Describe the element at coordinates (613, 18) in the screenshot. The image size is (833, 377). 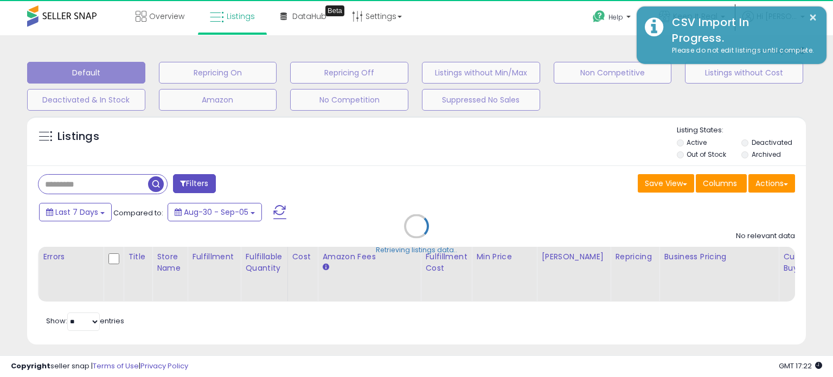
I see `a: Help` at that location.